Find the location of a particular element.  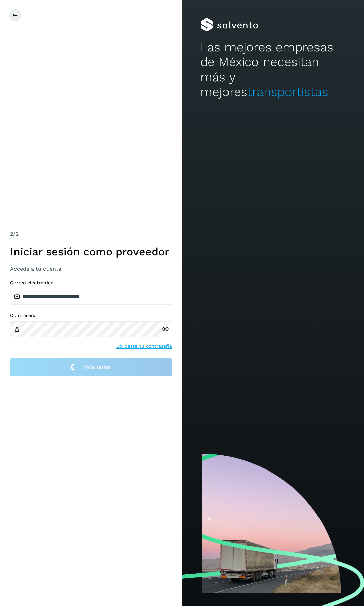

h1: Iniciar sesión como proveedor is located at coordinates (91, 252).